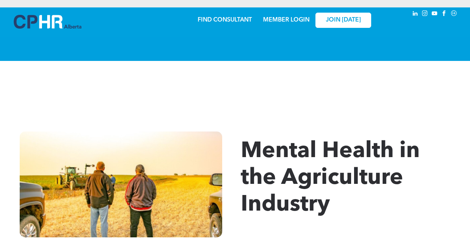 This screenshot has width=470, height=247. Describe the element at coordinates (445, 14) in the screenshot. I see `a: facebook` at that location.